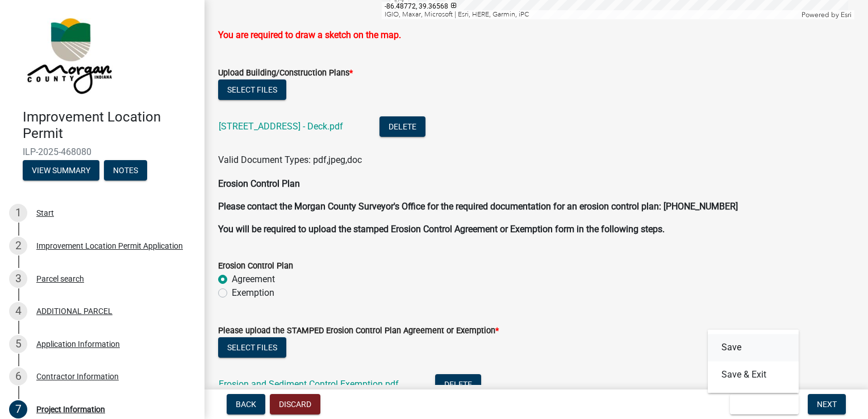 The image size is (868, 419). Describe the element at coordinates (18, 376) in the screenshot. I see `div: 6` at that location.